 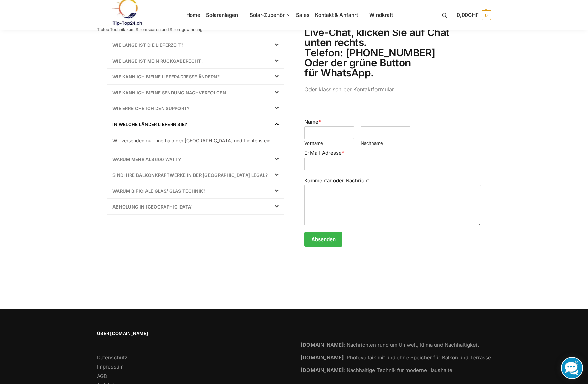 What do you see at coordinates (486, 15) in the screenshot?
I see `span: 0` at bounding box center [486, 15].